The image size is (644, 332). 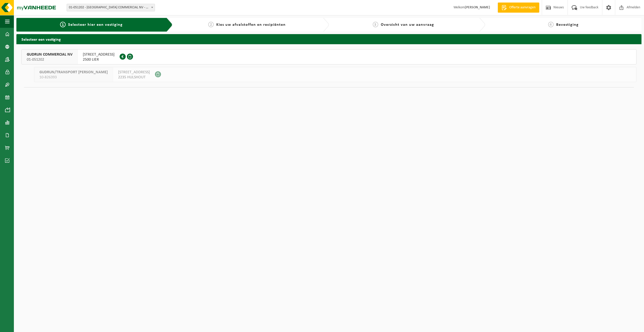 What do you see at coordinates (522, 8) in the screenshot?
I see `span: Offerte aanvragen` at bounding box center [522, 8].